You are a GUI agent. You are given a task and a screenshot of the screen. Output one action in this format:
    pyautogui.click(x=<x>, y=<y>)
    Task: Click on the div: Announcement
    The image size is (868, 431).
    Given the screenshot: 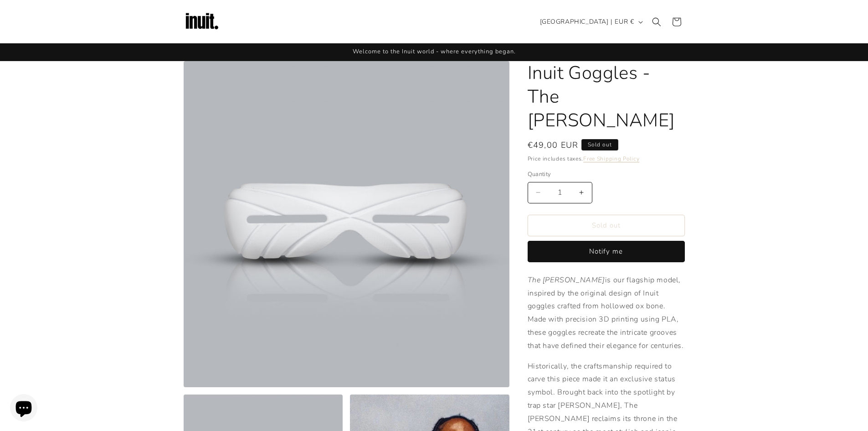 What is the action you would take?
    pyautogui.click(x=435, y=52)
    